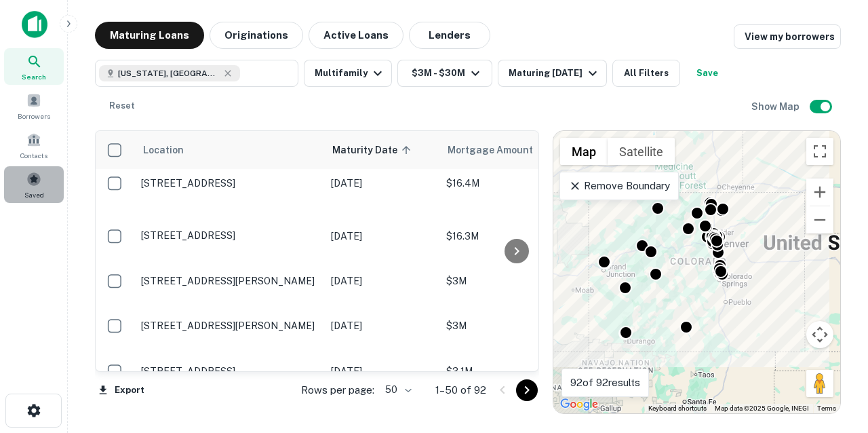  Describe the element at coordinates (374, 150) in the screenshot. I see `span: Maturity Date` at that location.